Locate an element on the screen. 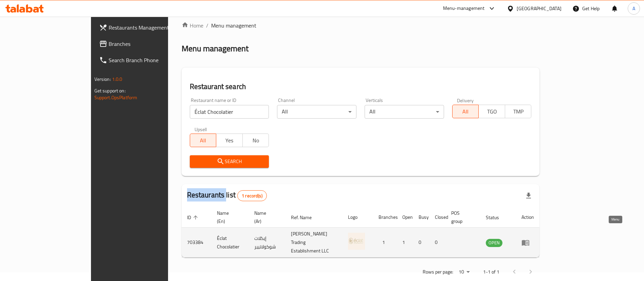 This screenshot has width=644, height=281. span: Search is located at coordinates (230, 161).